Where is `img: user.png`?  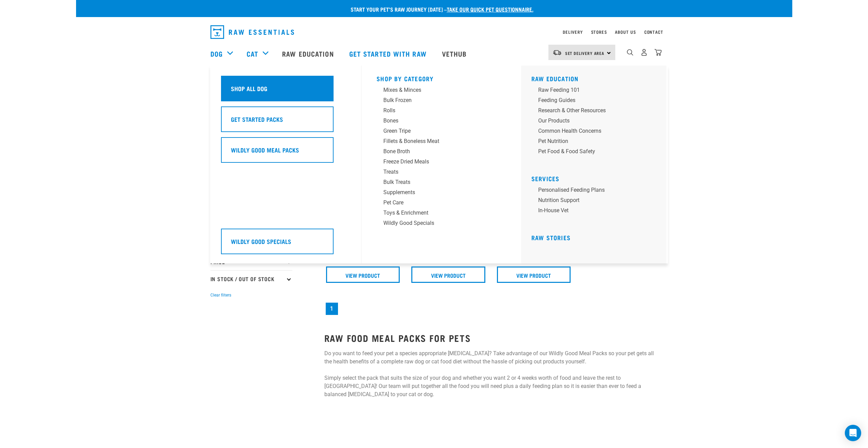
img: user.png is located at coordinates (644, 52).